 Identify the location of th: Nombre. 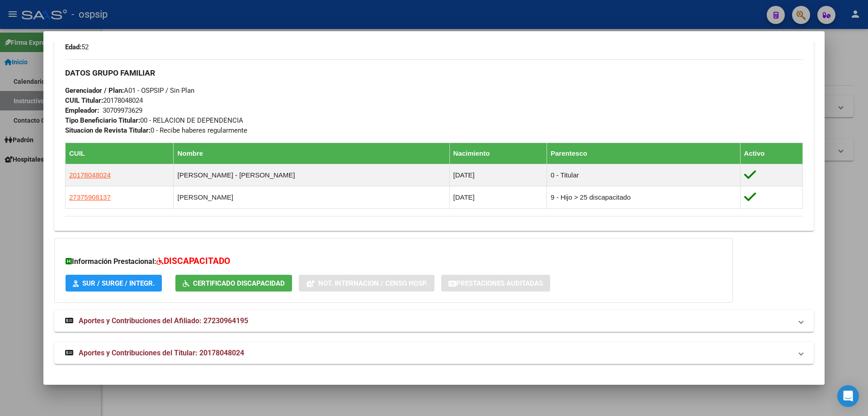
(312, 153).